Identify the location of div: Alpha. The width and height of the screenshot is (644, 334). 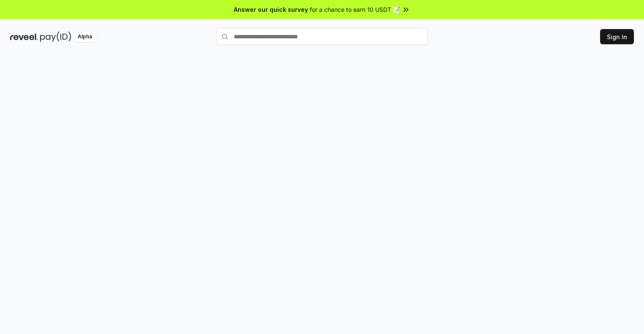
(85, 37).